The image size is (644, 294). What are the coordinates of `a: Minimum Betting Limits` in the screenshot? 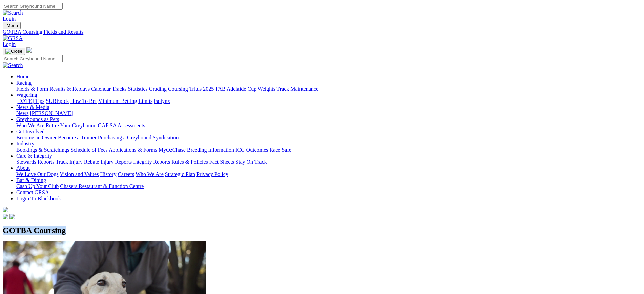 It's located at (125, 101).